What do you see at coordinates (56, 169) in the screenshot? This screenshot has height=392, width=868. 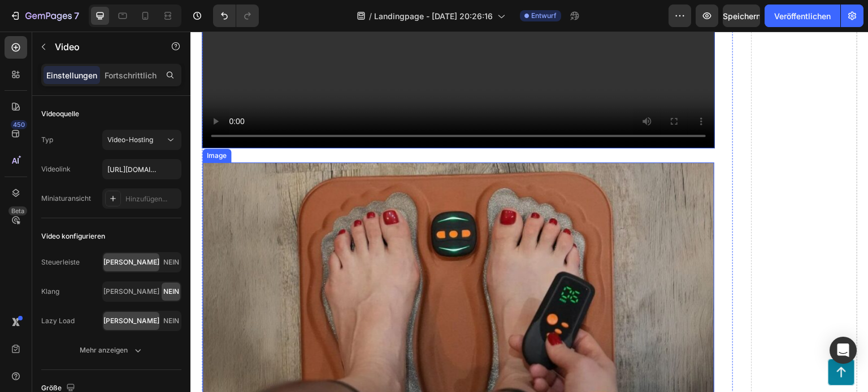 I see `font: Videolink` at bounding box center [56, 169].